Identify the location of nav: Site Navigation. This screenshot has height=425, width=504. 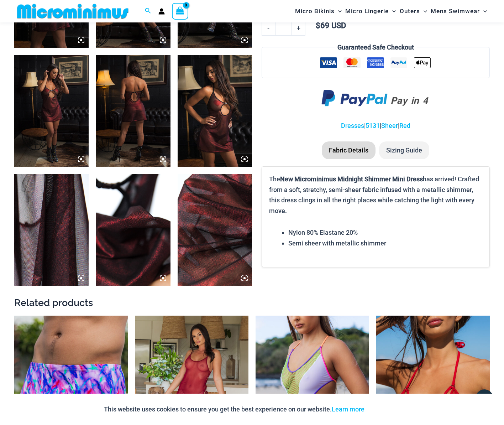
(391, 11).